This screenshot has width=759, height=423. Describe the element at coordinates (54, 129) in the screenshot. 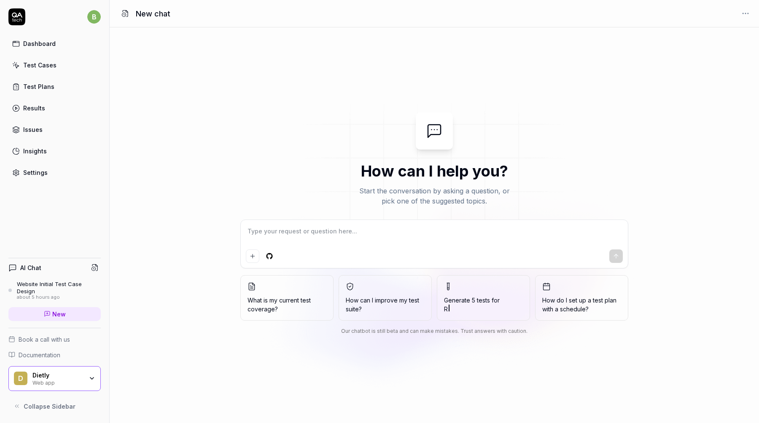

I see `a: Issues` at that location.